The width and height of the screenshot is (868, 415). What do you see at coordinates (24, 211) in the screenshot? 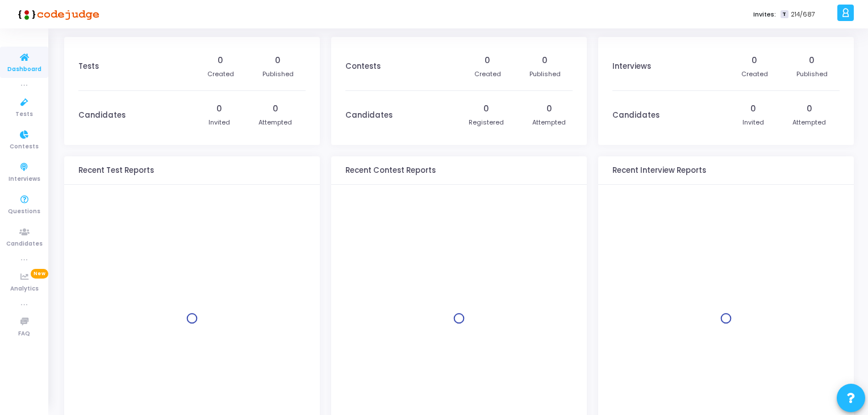
I see `span: Questions` at bounding box center [24, 211].